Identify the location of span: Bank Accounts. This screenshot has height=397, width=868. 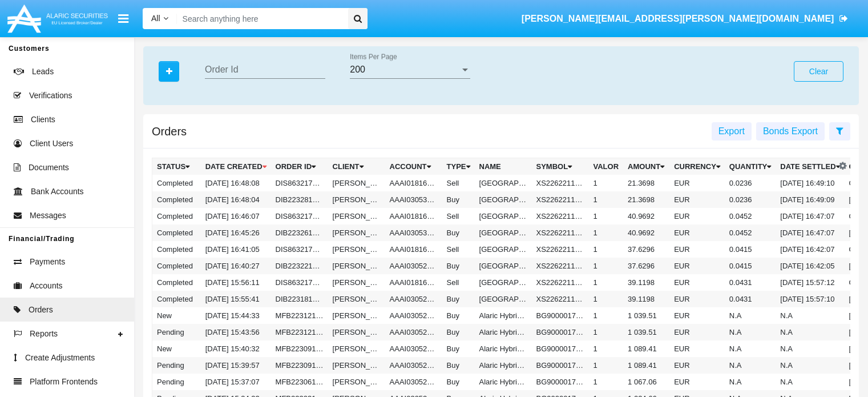
(57, 191).